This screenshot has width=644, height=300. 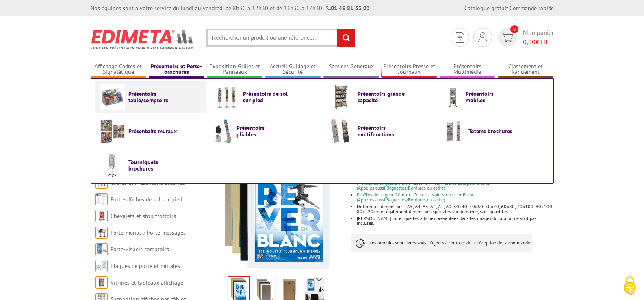 I want to click on img: Présentoirs mobiles, so click(x=453, y=97).